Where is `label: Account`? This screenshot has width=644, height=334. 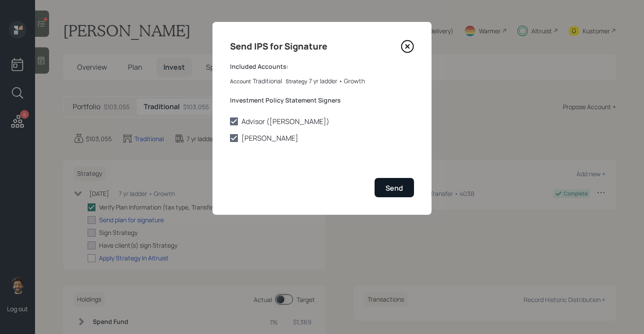
label: Account is located at coordinates (240, 82).